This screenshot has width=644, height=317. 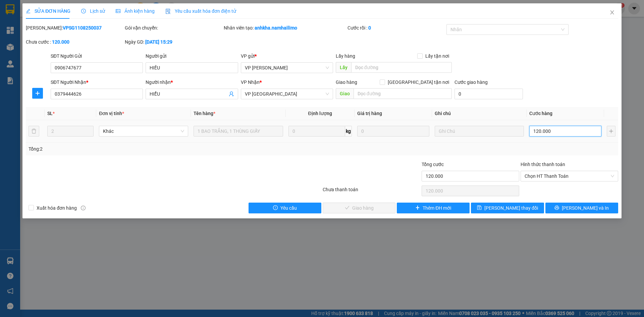 I want to click on span: picture, so click(x=118, y=11).